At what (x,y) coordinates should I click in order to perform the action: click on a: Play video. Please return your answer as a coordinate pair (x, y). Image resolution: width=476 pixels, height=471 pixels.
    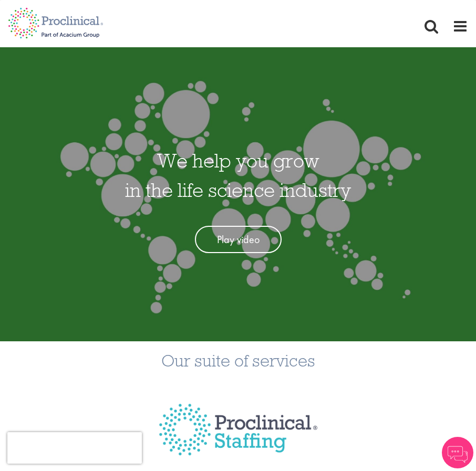
    Looking at the image, I should click on (238, 239).